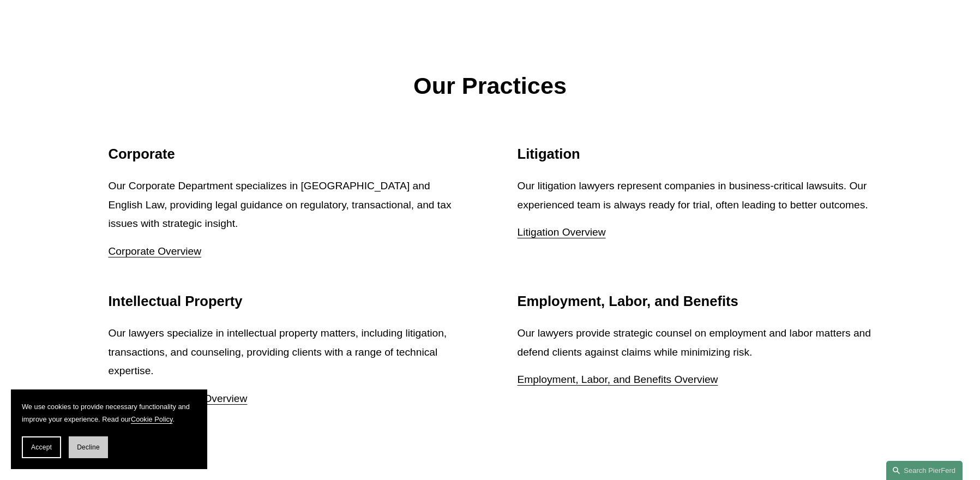  I want to click on p: Our litigation lawyers represent companies in business-critical lawsuits. Our experienced team is..., so click(695, 195).